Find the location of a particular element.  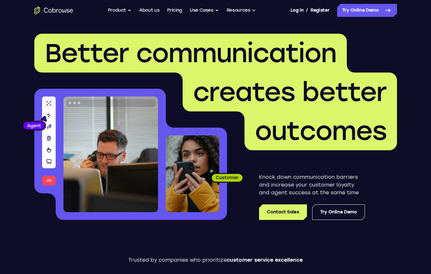

span: creates better is located at coordinates (290, 92).